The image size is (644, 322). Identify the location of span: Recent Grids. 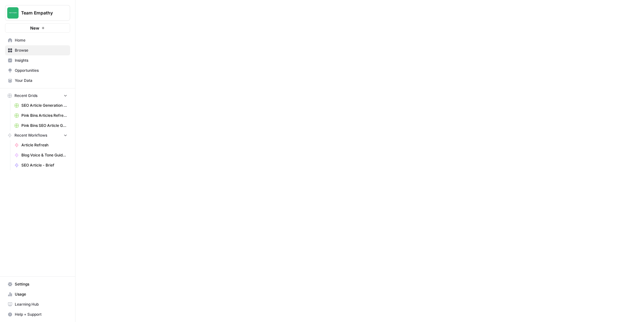
(26, 96).